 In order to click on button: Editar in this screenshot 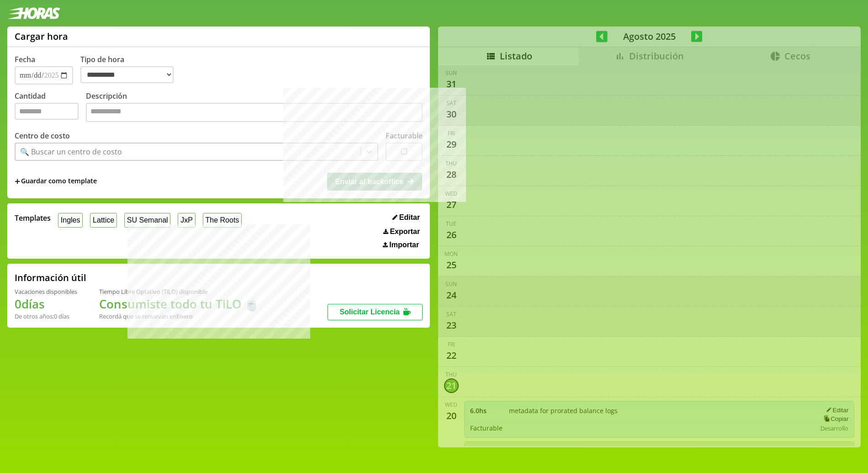, I will do `click(406, 218)`.